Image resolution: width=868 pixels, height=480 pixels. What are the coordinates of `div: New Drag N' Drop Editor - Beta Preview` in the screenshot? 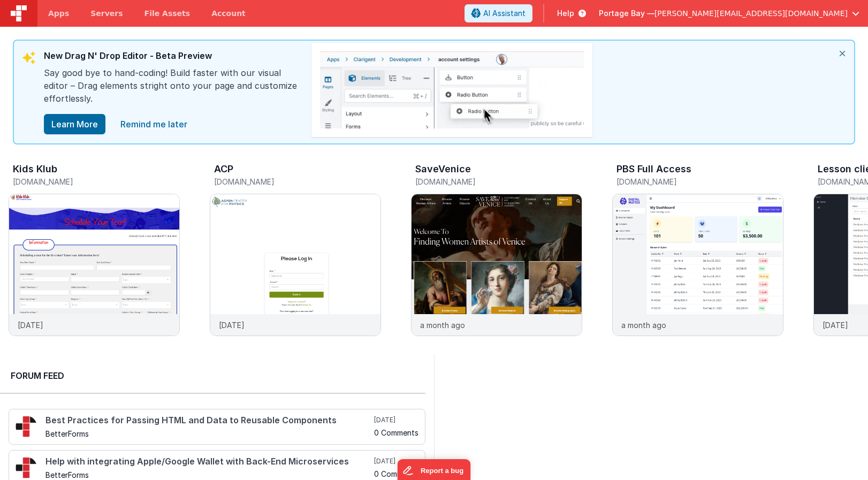 It's located at (173, 58).